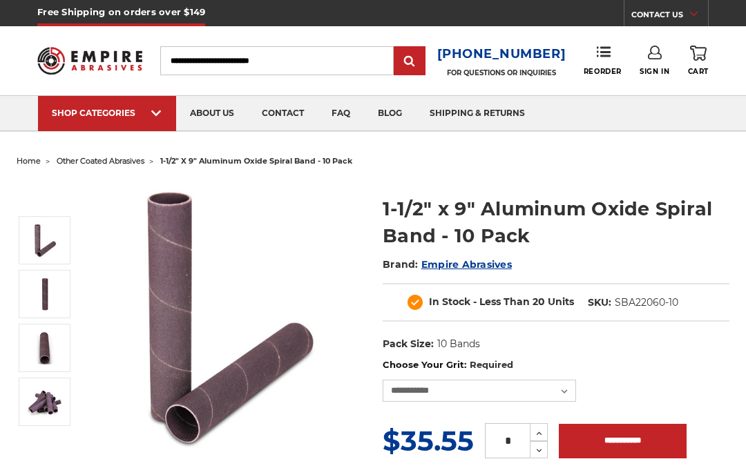 Image resolution: width=746 pixels, height=468 pixels. I want to click on span: 1-1/2" x 9" aluminum oxide spiral band - 10 pack, so click(256, 161).